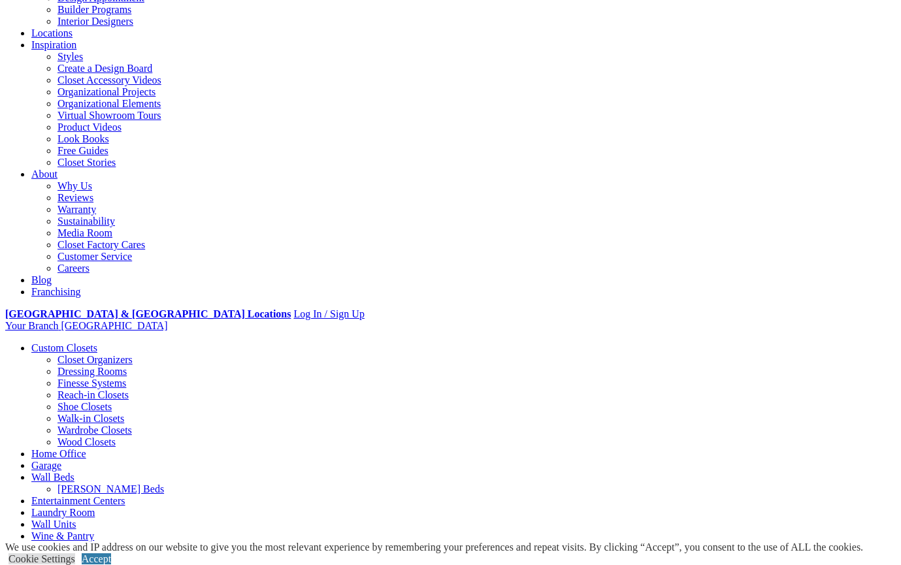 This screenshot has height=565, width=901. I want to click on a: Media Room, so click(85, 233).